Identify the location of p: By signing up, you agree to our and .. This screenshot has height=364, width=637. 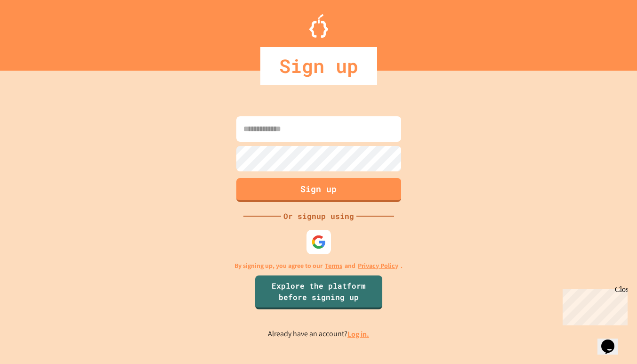
(318, 266).